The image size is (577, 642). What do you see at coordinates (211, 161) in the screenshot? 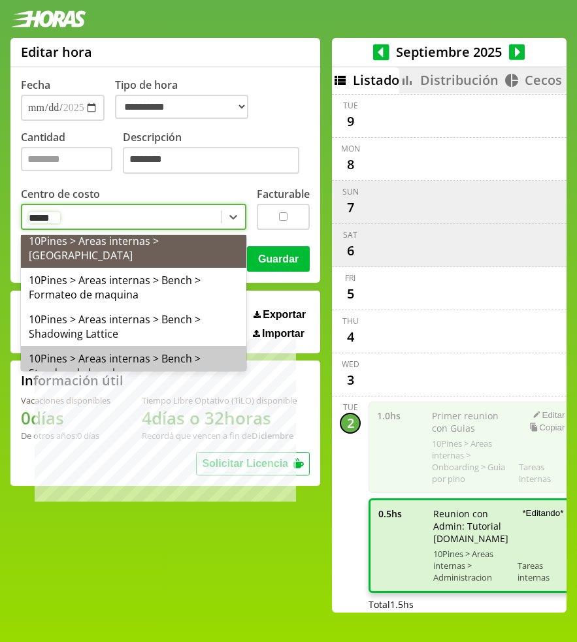
I see `textarea: Descripción` at bounding box center [211, 161].